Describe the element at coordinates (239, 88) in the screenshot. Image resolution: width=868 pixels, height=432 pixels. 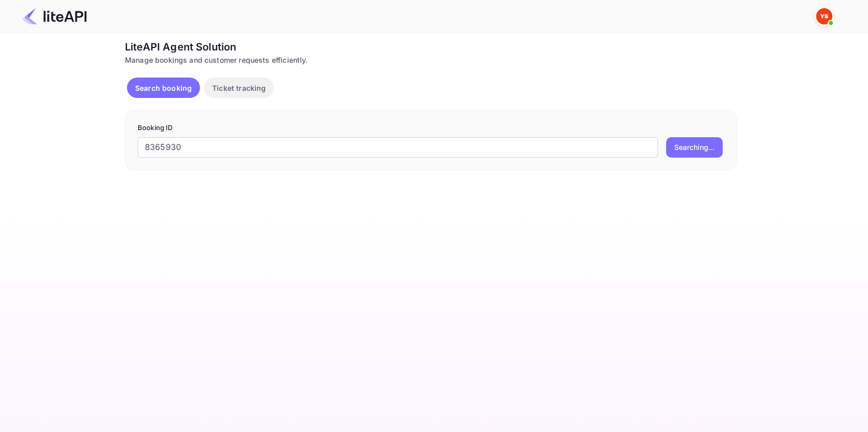
I see `p: Ticket tracking` at that location.